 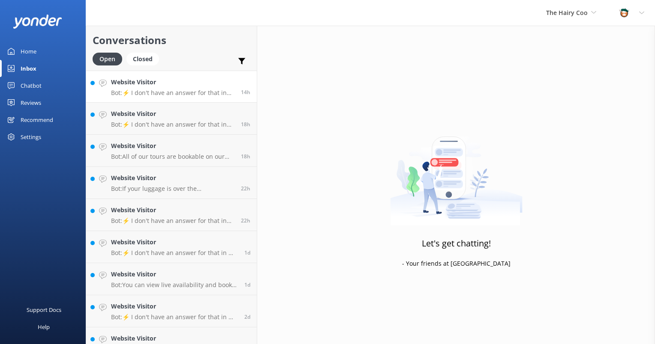 What do you see at coordinates (566, 12) in the screenshot?
I see `span: The Hairy Coo` at bounding box center [566, 12].